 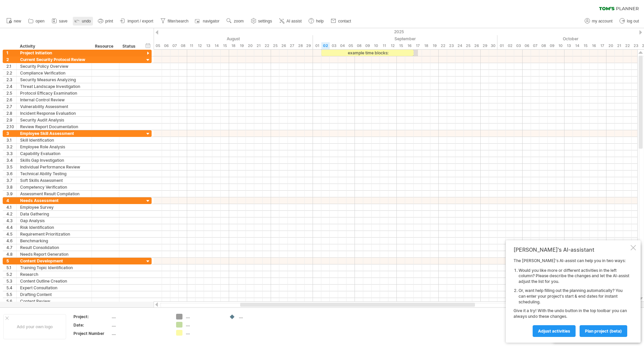 What do you see at coordinates (14, 21) in the screenshot?
I see `a: new` at bounding box center [14, 21].